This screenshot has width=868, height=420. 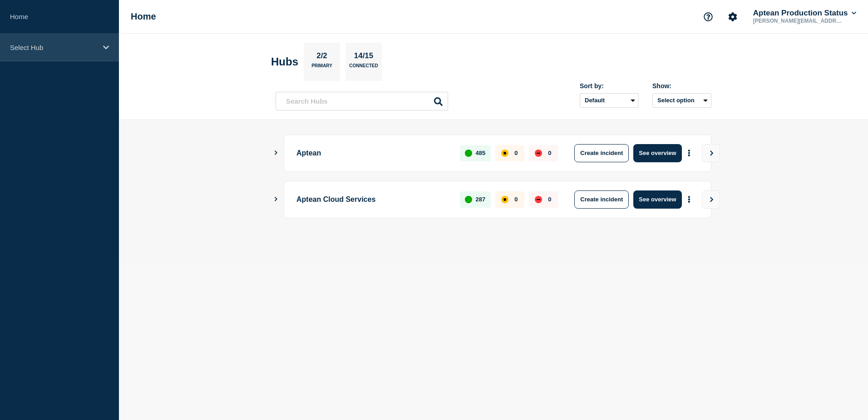 I want to click on p: 14/15, so click(x=364, y=57).